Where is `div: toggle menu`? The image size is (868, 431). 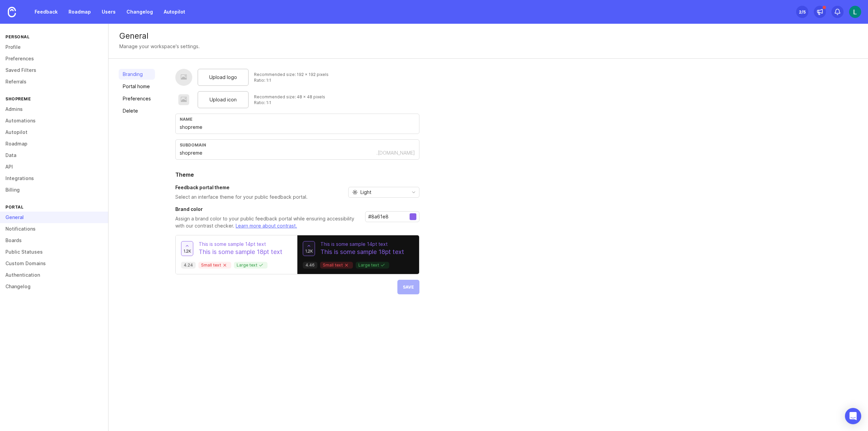
div: toggle menu is located at coordinates (384, 192).